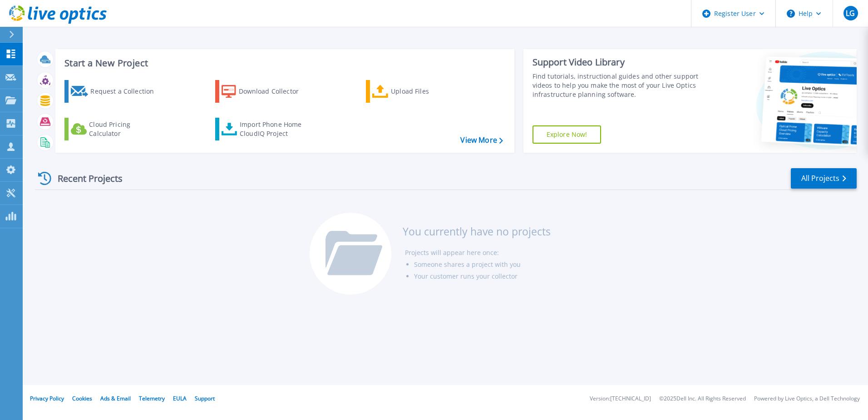 Image resolution: width=868 pixels, height=420 pixels. Describe the element at coordinates (617, 85) in the screenshot. I see `div: Find tutorials, instructional guides and other support videos to help you make the most of your L...` at that location.